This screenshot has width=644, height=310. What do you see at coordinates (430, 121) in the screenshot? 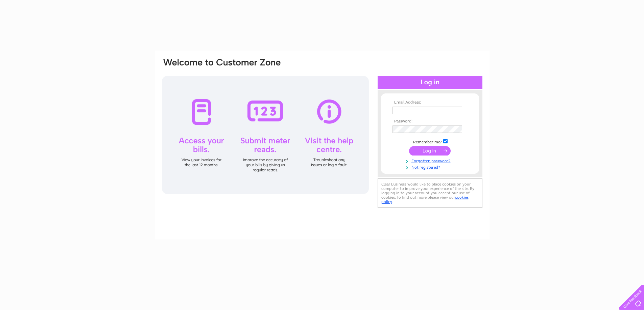
I see `th: Password:` at bounding box center [430, 121].